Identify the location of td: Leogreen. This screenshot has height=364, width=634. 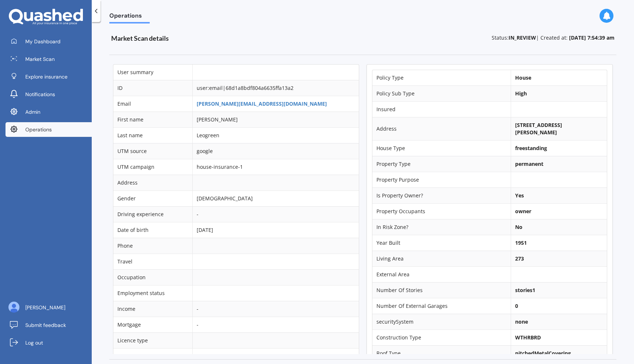
(276, 135).